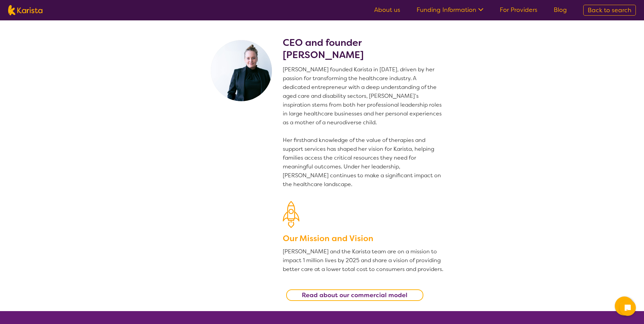 Image resolution: width=644 pixels, height=324 pixels. Describe the element at coordinates (387, 10) in the screenshot. I see `a: About us` at that location.